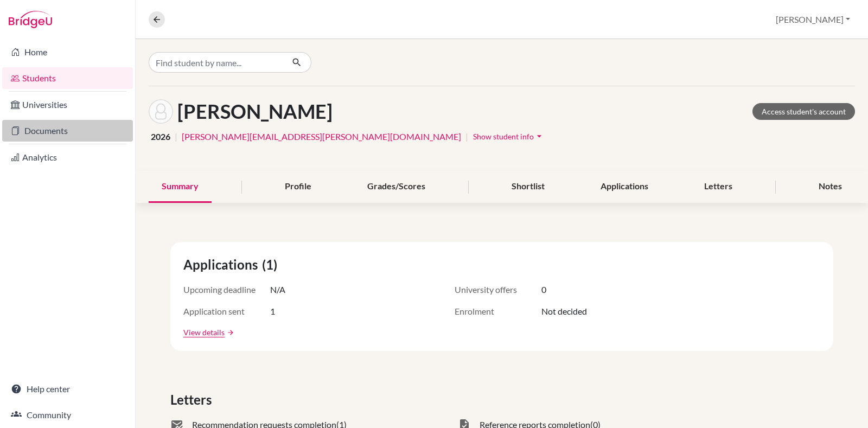 The image size is (868, 428). I want to click on a: Access student's account, so click(803, 111).